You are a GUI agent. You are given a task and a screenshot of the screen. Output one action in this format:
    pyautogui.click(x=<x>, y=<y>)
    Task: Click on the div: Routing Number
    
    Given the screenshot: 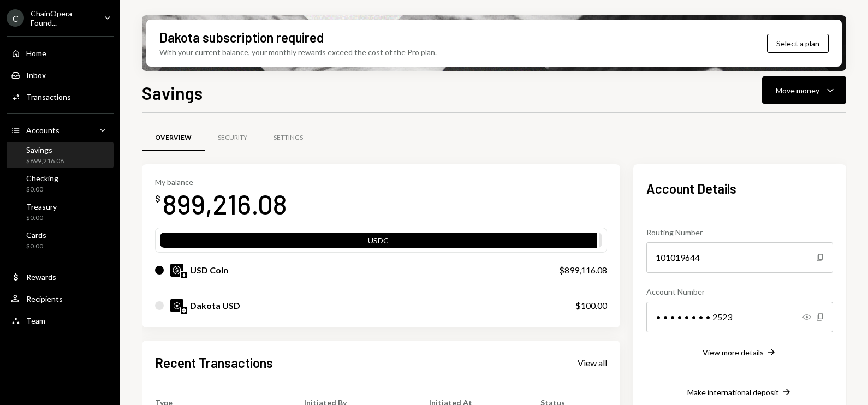 What is the action you would take?
    pyautogui.click(x=740, y=232)
    